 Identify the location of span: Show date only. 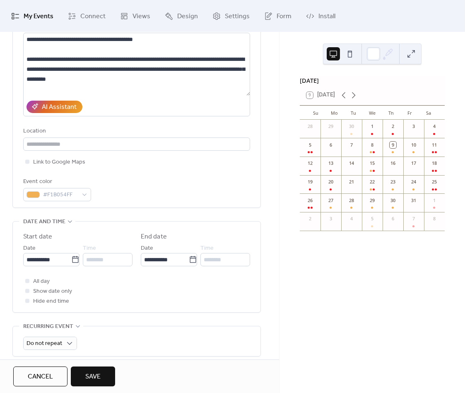
(53, 292).